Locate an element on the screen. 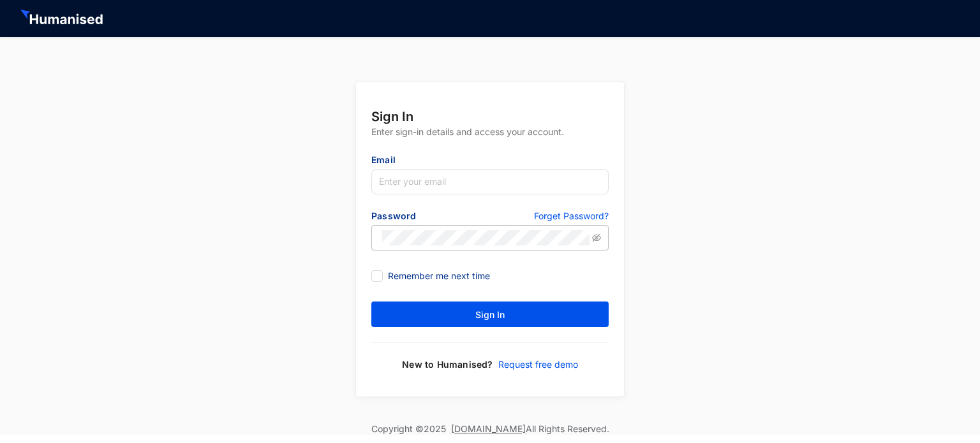  a: Request free demo is located at coordinates (535, 364).